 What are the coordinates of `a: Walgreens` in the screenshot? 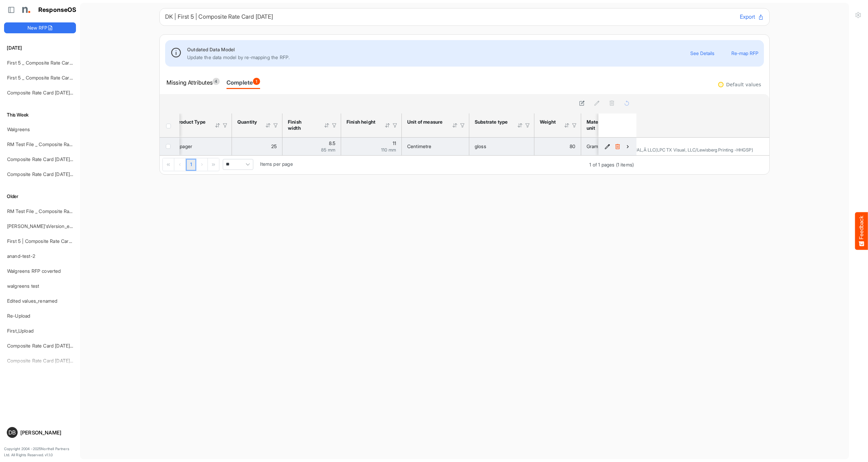 It's located at (18, 129).